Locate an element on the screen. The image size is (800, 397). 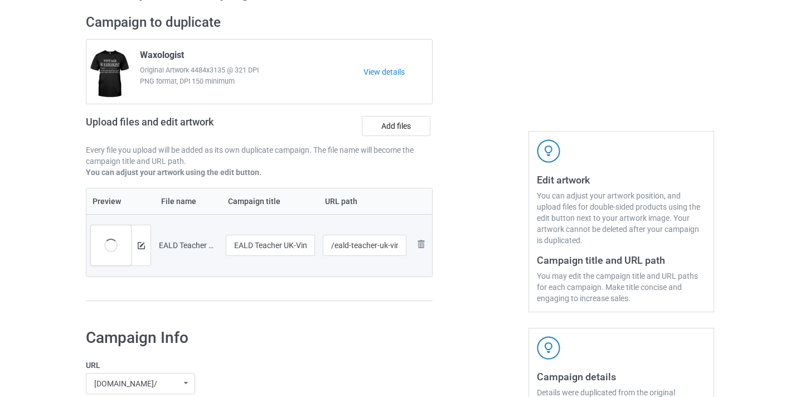
th: URL path is located at coordinates (365, 201).